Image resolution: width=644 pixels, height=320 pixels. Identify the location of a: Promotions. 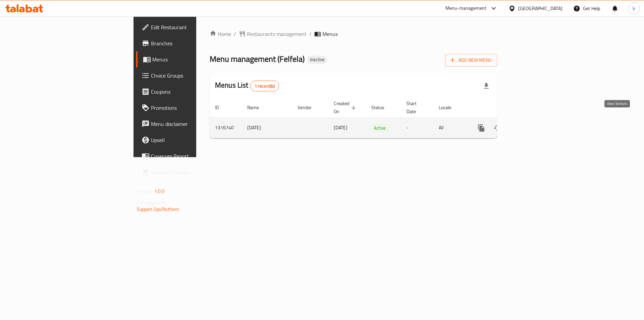
(189, 108).